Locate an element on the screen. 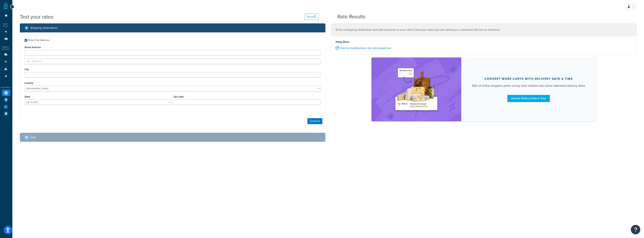 The image size is (644, 238). h2: Cart : is located at coordinates (33, 137).